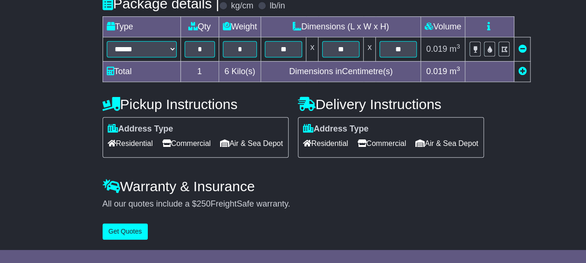 The height and width of the screenshot is (263, 586). I want to click on h4: Pickup Instructions, so click(195, 104).